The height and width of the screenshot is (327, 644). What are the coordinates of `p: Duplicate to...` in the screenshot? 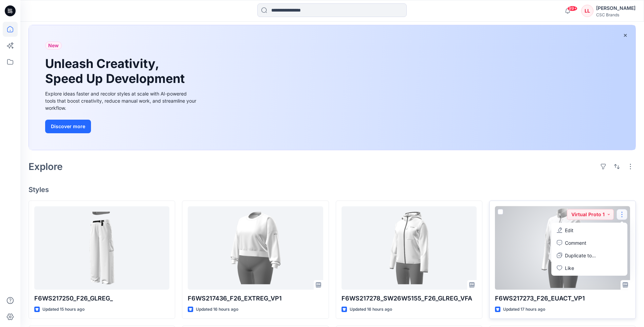 It's located at (581, 256).